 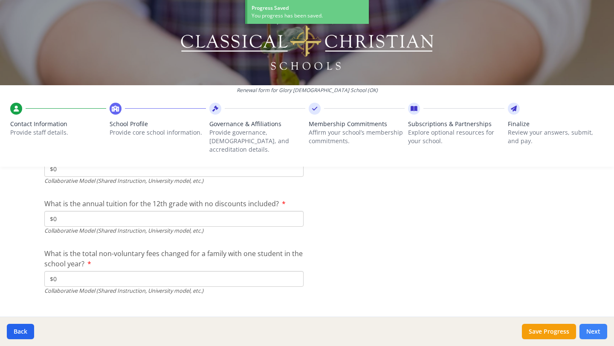 What do you see at coordinates (356, 124) in the screenshot?
I see `span: Membership Commitments` at bounding box center [356, 124].